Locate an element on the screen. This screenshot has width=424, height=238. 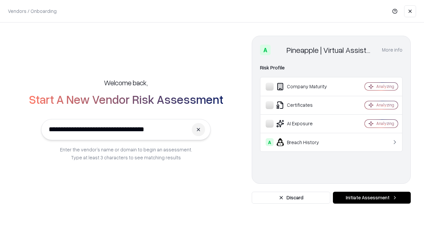
button: More info is located at coordinates (392, 50).